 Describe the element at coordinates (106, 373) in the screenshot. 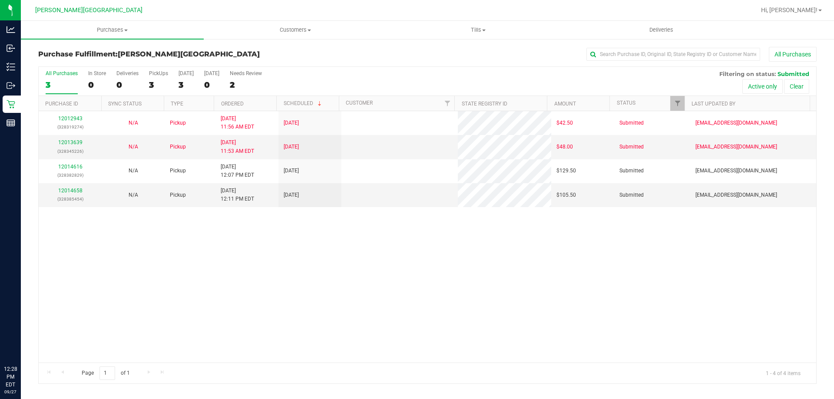

I see `span: Page of 1` at that location.